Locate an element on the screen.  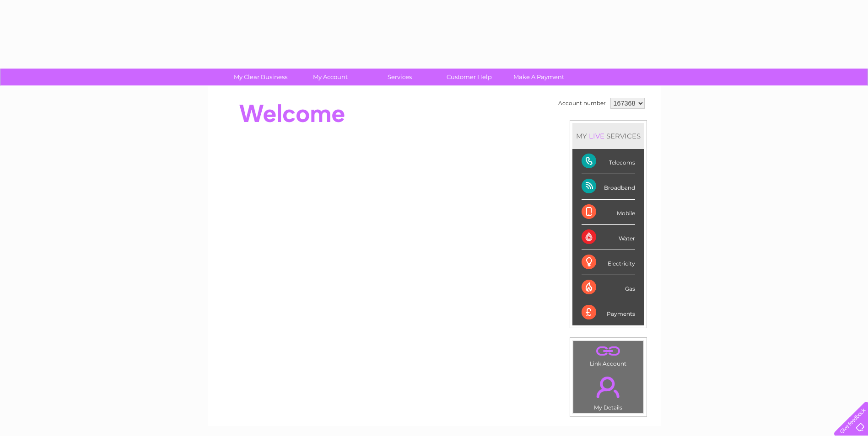
div: MY SERVICES is located at coordinates (608, 136).